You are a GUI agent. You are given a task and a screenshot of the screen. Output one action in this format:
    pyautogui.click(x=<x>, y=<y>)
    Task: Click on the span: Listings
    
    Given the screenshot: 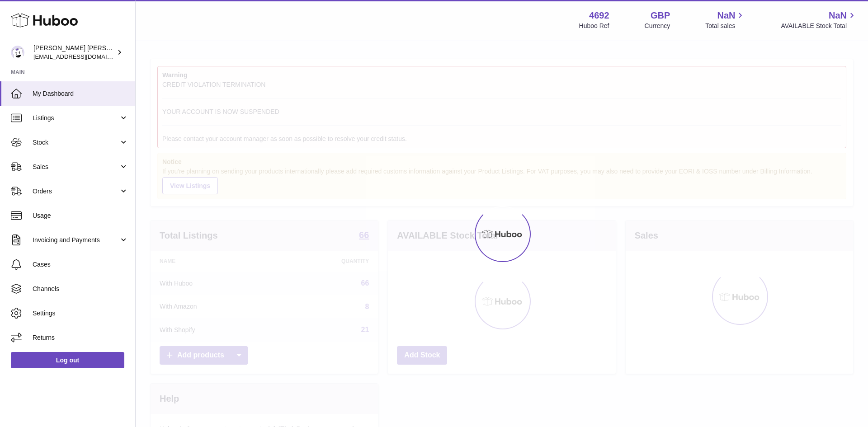 What is the action you would take?
    pyautogui.click(x=75, y=118)
    